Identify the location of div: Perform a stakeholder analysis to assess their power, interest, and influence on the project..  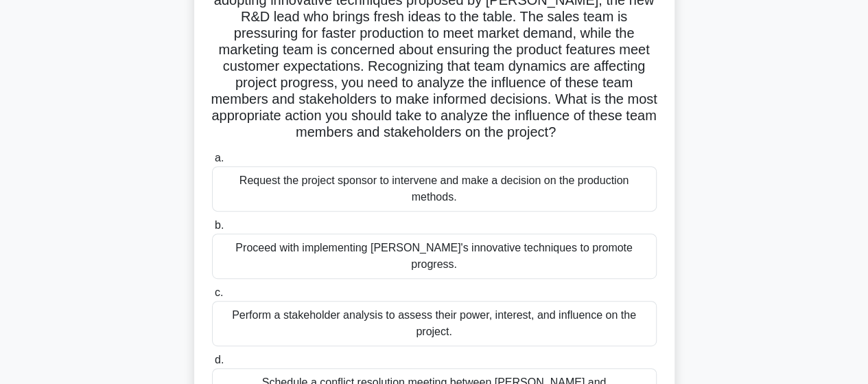
(435, 323).